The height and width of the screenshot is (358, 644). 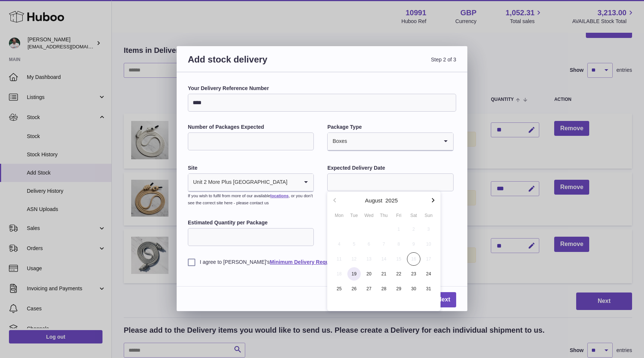 I want to click on button: August, so click(x=373, y=200).